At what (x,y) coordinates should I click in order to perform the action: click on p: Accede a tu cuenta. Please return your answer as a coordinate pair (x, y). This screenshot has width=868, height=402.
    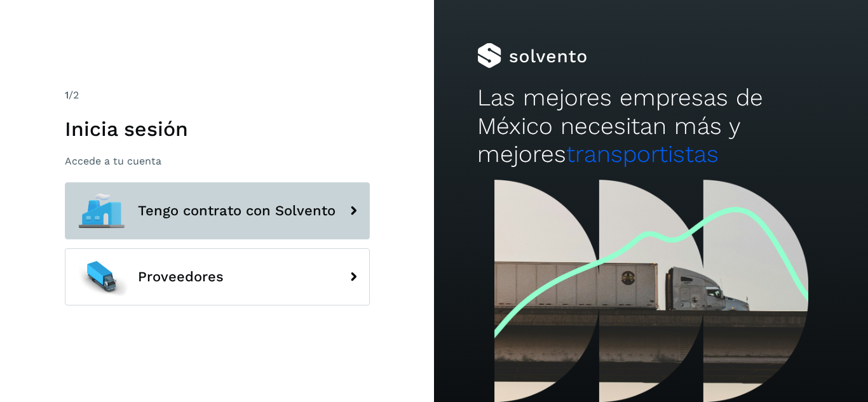
    Looking at the image, I should click on (217, 160).